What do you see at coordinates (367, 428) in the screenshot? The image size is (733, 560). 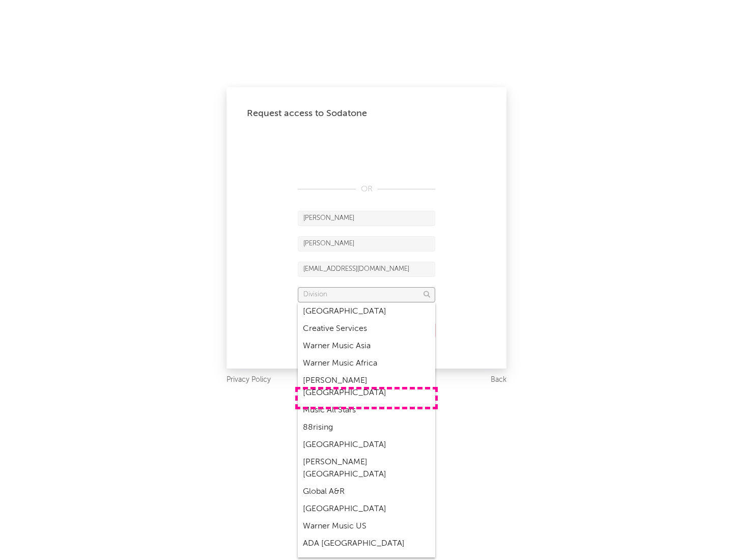 I see `div: 88rising` at bounding box center [367, 428].